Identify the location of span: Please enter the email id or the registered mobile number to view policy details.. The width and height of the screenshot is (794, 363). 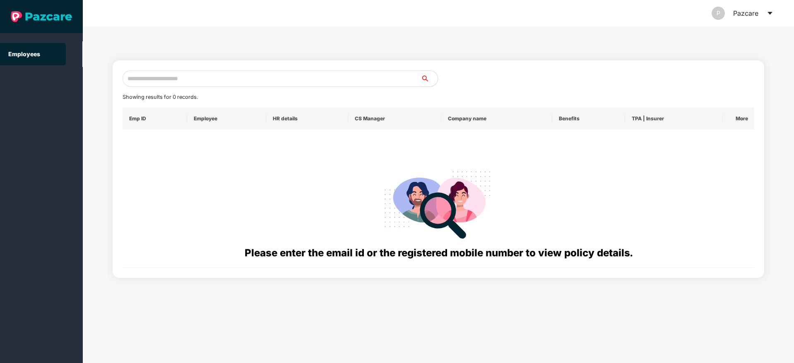
(438, 253).